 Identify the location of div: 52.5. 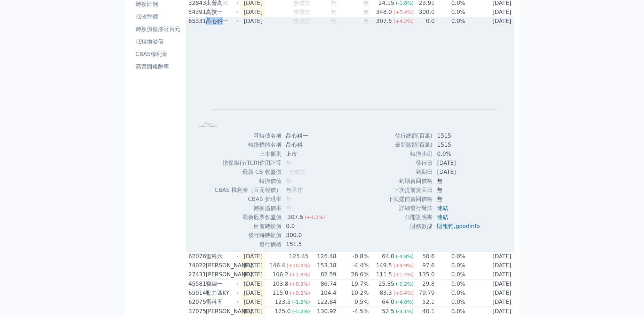
(388, 311).